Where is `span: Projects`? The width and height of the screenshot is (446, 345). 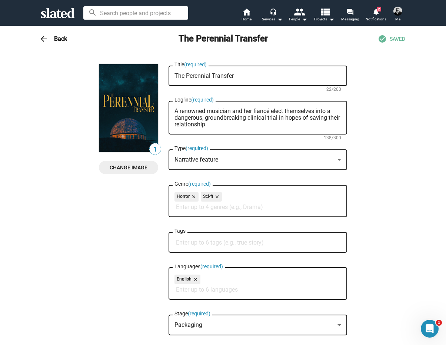 span: Projects is located at coordinates (324, 19).